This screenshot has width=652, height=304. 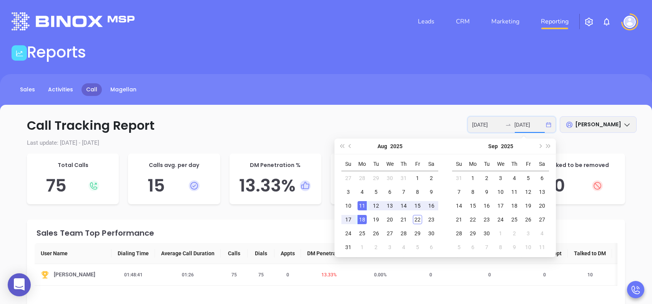 I want to click on td: 2025-09-06, so click(x=542, y=178).